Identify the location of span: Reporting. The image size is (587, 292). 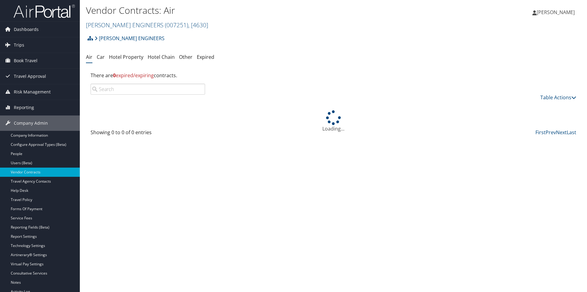
(24, 108).